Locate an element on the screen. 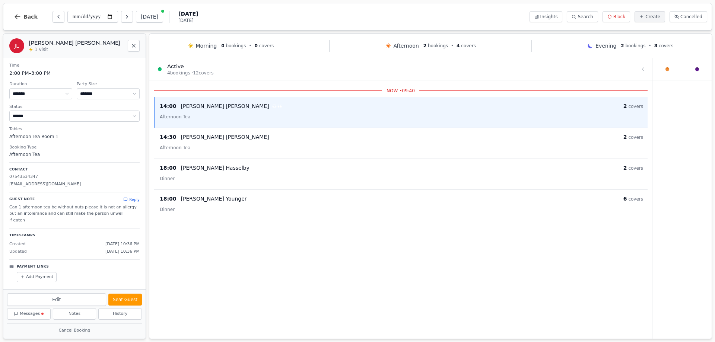 The height and width of the screenshot is (342, 715). p: Guest Note is located at coordinates (22, 200).